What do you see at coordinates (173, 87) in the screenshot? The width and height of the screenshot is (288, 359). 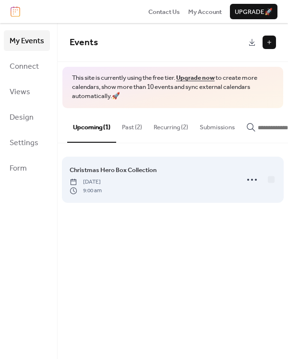 I see `span: This site is currently using the free tier. to create more calendars, show more than 10 events an...` at bounding box center [173, 87].